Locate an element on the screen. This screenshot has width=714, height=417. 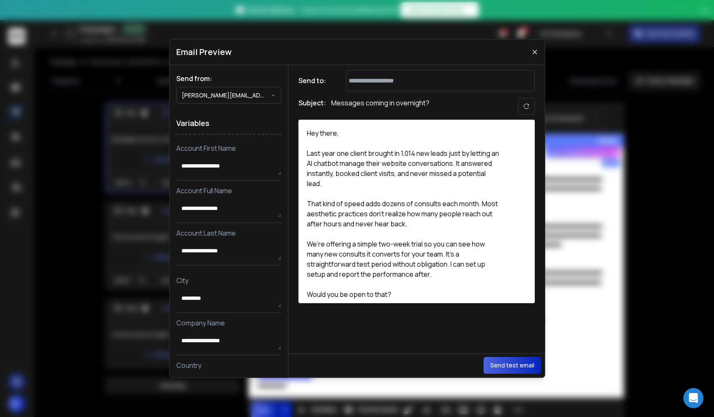
p: Messages coming in overnight? is located at coordinates (380, 106).